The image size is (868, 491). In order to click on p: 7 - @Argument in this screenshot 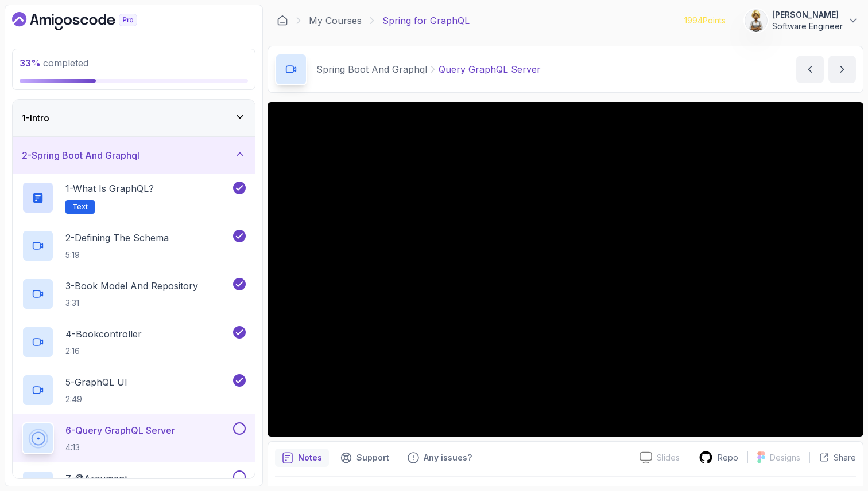, I will do `click(96, 479)`.